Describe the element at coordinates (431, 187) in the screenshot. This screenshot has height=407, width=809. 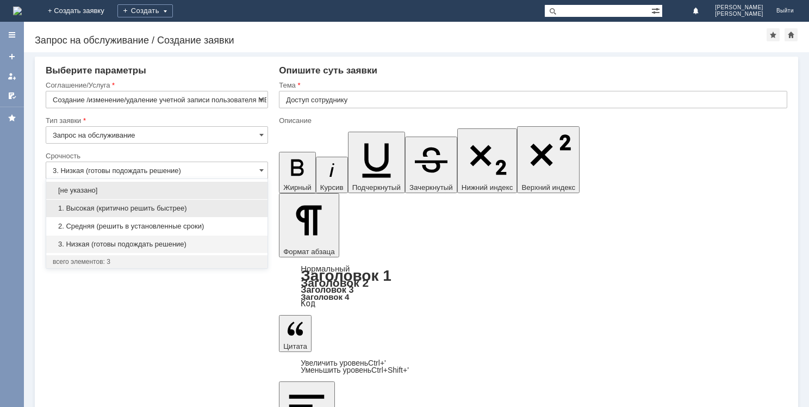
I see `span: Зачеркнутый` at that location.